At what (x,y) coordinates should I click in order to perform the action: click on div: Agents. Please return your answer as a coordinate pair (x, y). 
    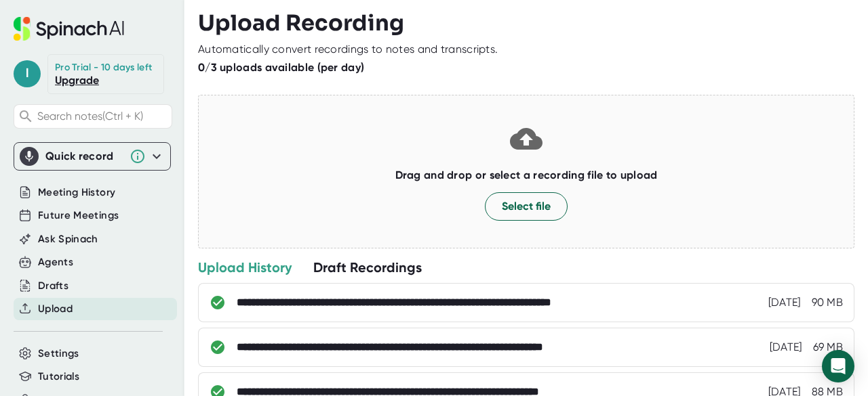
    Looking at the image, I should click on (55, 262).